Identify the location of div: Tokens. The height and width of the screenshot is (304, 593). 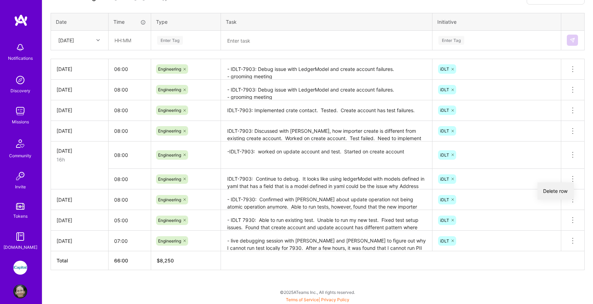
(20, 216).